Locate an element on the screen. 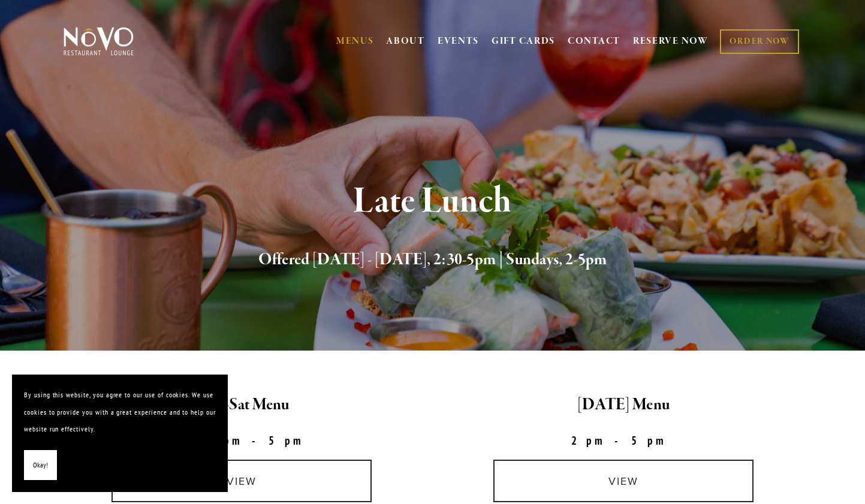 This screenshot has width=865, height=504. strong: 2pm-5pm is located at coordinates (623, 440).